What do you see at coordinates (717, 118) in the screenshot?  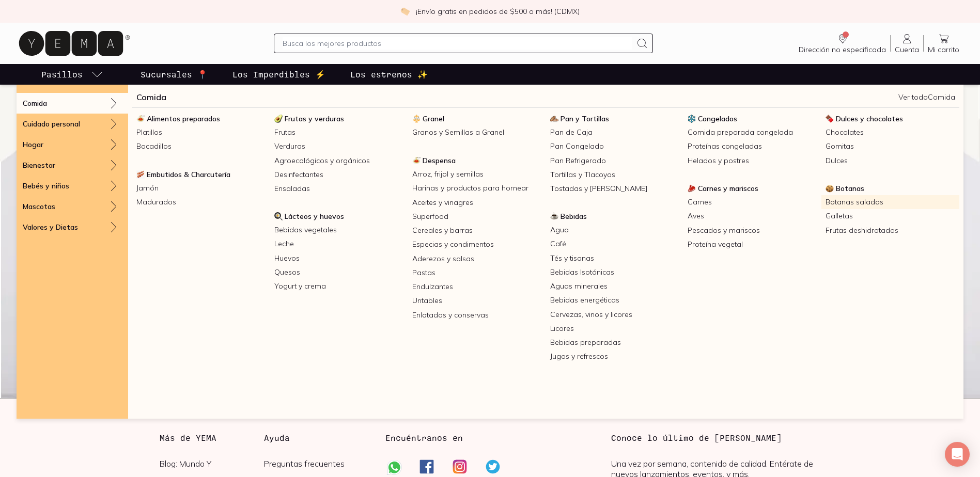 I see `span: Congelados` at bounding box center [717, 118].